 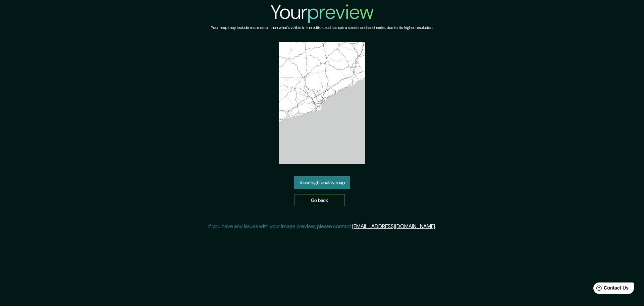 I want to click on a: View high quality map, so click(x=322, y=183).